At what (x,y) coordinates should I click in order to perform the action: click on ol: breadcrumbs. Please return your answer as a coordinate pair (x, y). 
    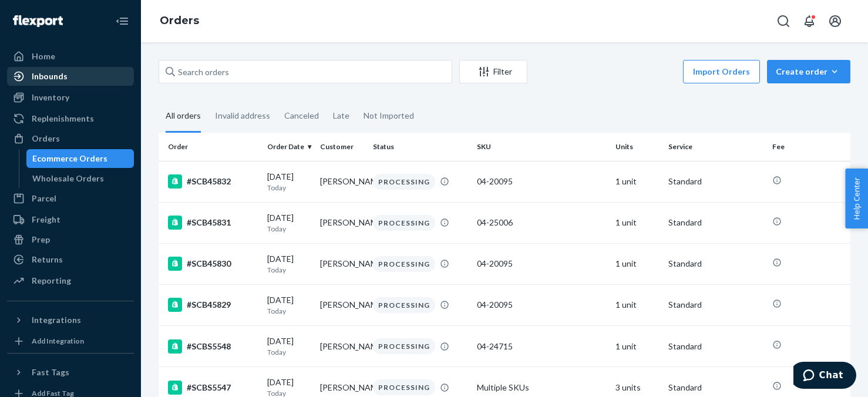
    Looking at the image, I should click on (179, 21).